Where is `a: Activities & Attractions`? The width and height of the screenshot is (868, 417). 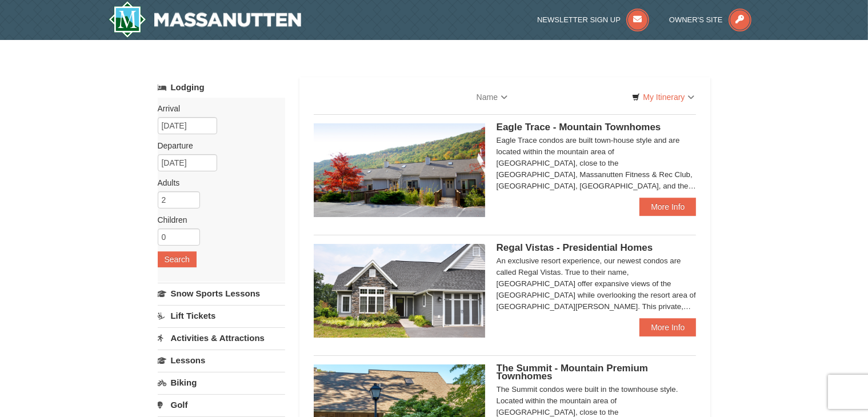
a: Activities & Attractions is located at coordinates (221, 337).